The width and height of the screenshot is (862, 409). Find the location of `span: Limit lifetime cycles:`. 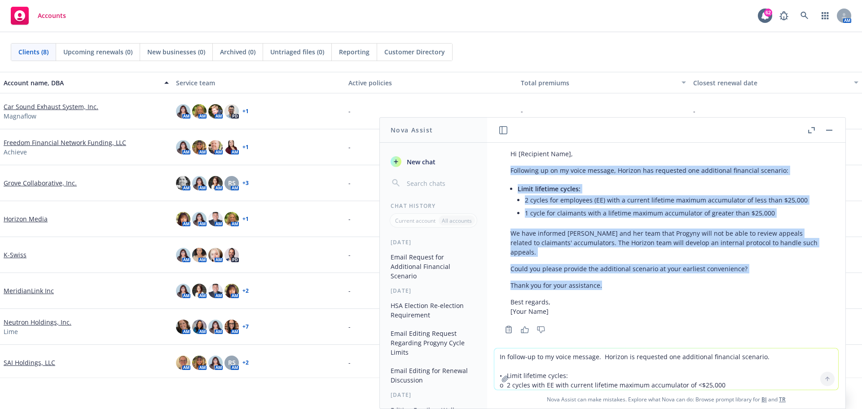

span: Limit lifetime cycles: is located at coordinates (549, 189).